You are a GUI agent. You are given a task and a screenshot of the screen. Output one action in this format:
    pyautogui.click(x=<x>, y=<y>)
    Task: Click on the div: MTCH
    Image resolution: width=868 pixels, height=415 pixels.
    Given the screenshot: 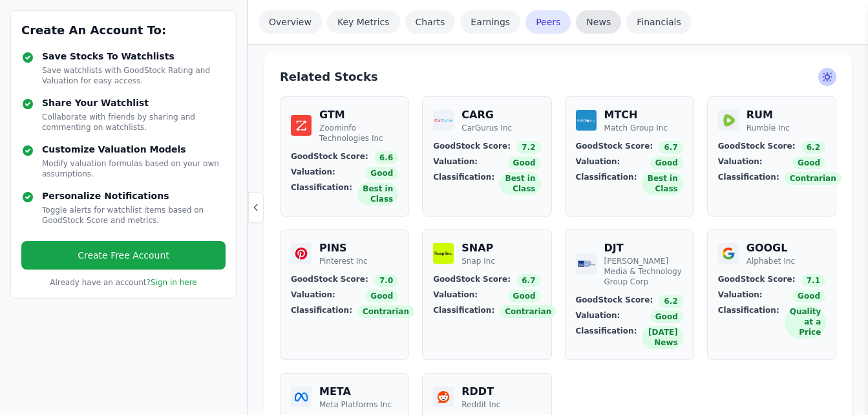 What is the action you would take?
    pyautogui.click(x=636, y=115)
    